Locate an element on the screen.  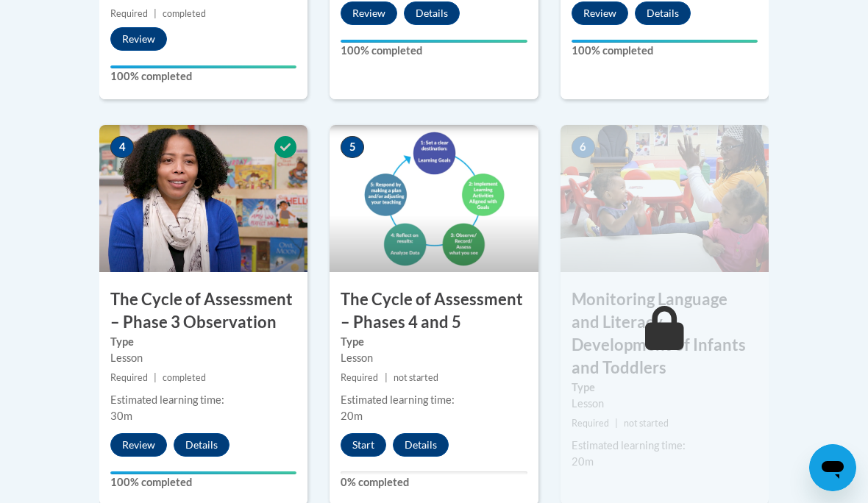
span: 4 is located at coordinates (122, 147).